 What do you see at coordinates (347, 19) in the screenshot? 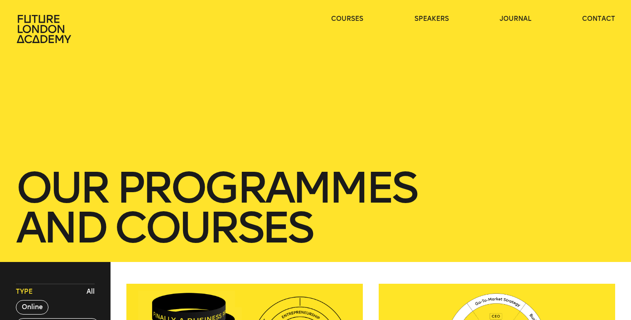
I see `a: courses` at bounding box center [347, 19].